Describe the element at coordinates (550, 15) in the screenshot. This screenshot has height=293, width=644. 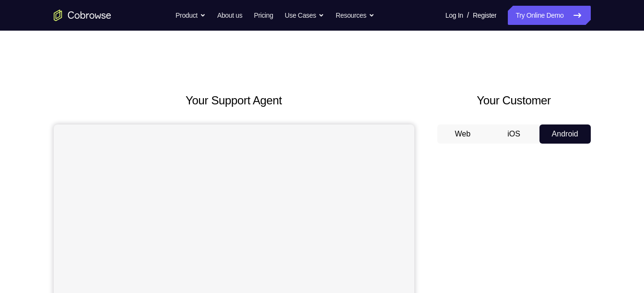
I see `a: Try Online Demo` at that location.